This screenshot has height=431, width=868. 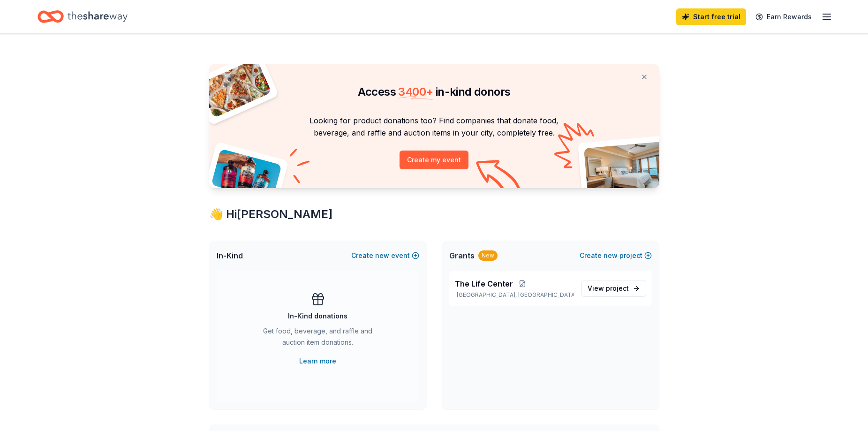 What do you see at coordinates (484, 284) in the screenshot?
I see `span: The Life Center` at bounding box center [484, 284].